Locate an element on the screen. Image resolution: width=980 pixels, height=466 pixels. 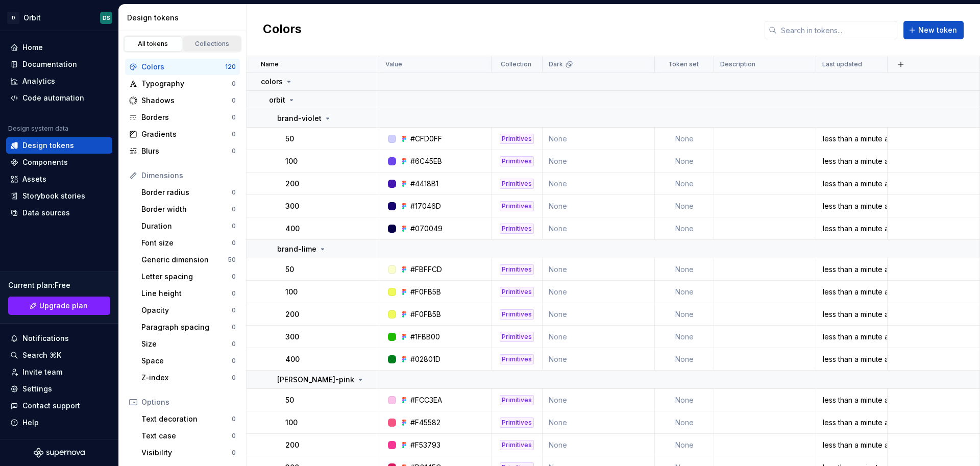
div: #4418B1 is located at coordinates (424, 184).